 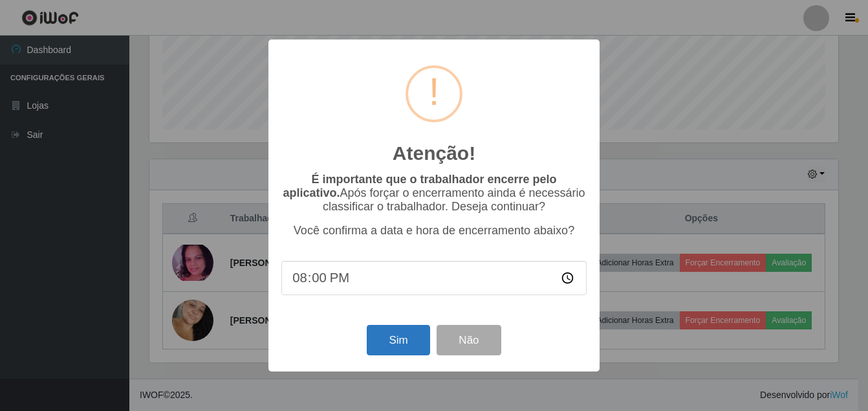 What do you see at coordinates (434, 154) in the screenshot?
I see `h2: Atenção!` at bounding box center [434, 154].